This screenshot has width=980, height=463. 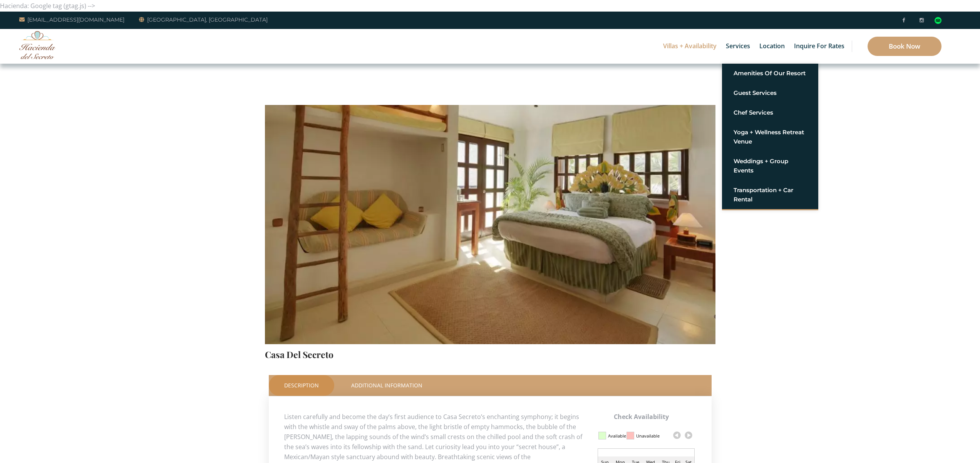 What do you see at coordinates (770, 73) in the screenshot?
I see `a: Amenities of Our Resort` at bounding box center [770, 73].